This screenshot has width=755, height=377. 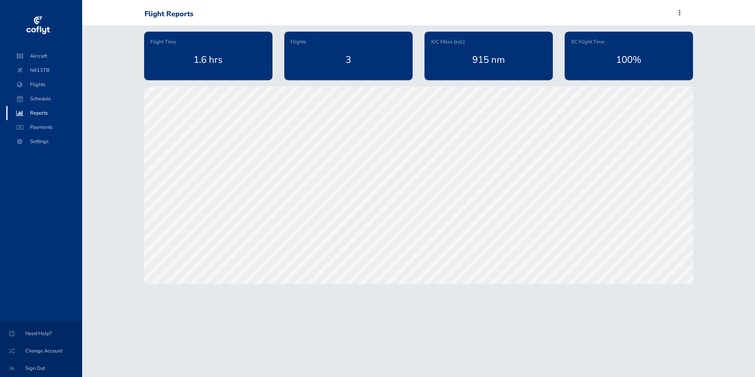 What do you see at coordinates (44, 127) in the screenshot?
I see `span: Payments` at bounding box center [44, 127].